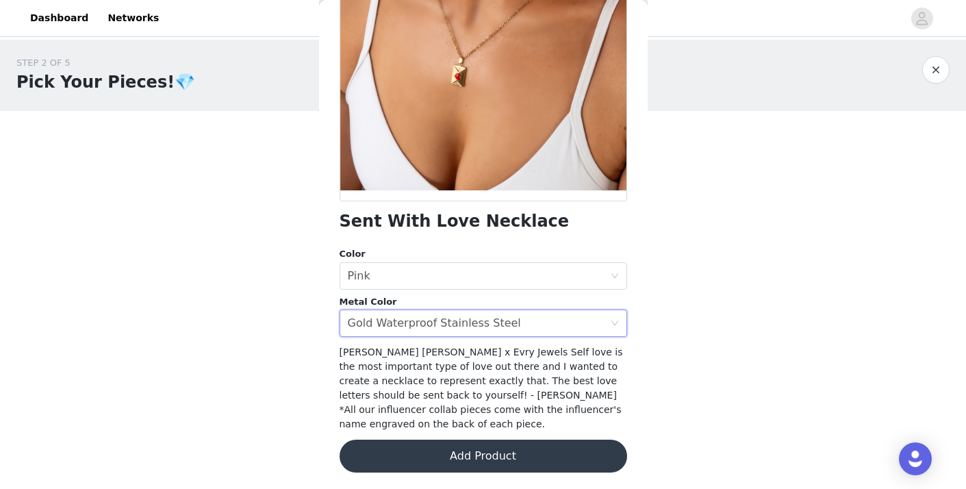 This screenshot has height=489, width=966. I want to click on div: Color, so click(483, 254).